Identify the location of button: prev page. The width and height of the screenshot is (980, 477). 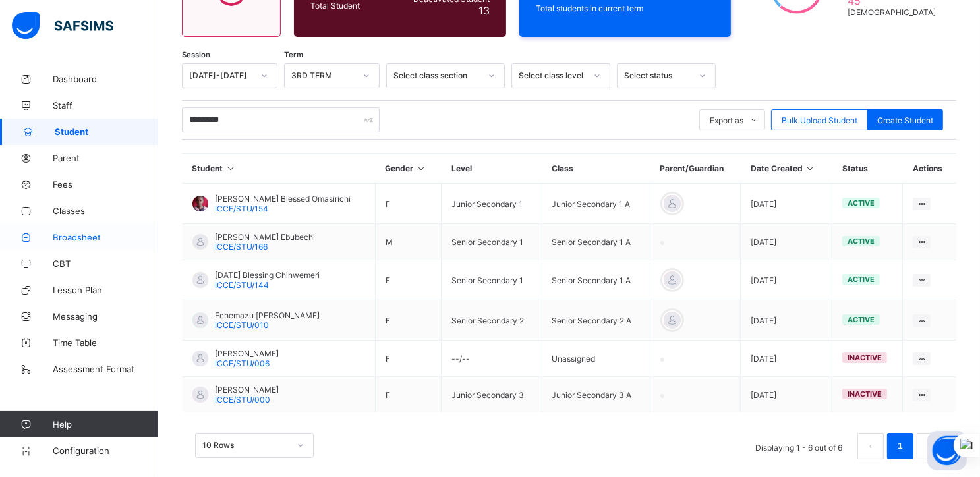
(871, 446).